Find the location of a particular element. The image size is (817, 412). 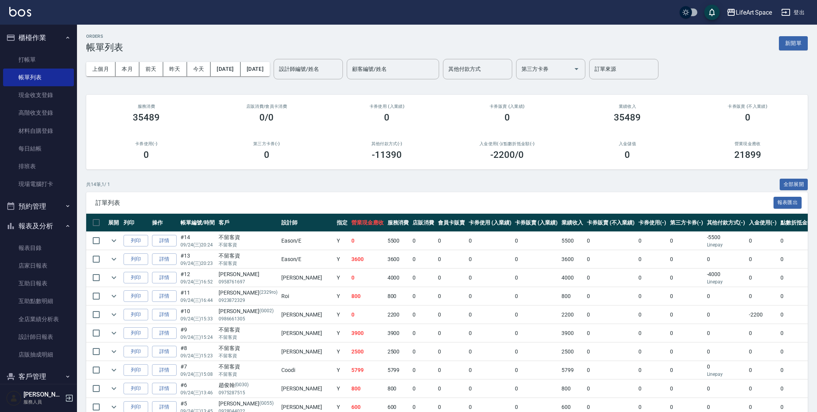

td: #11 is located at coordinates (197, 296).